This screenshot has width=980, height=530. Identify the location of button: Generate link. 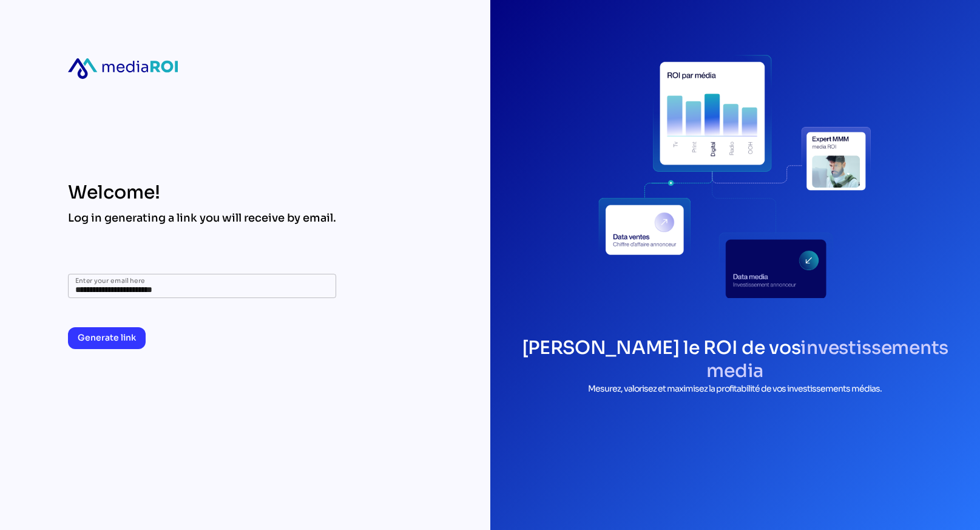
(107, 338).